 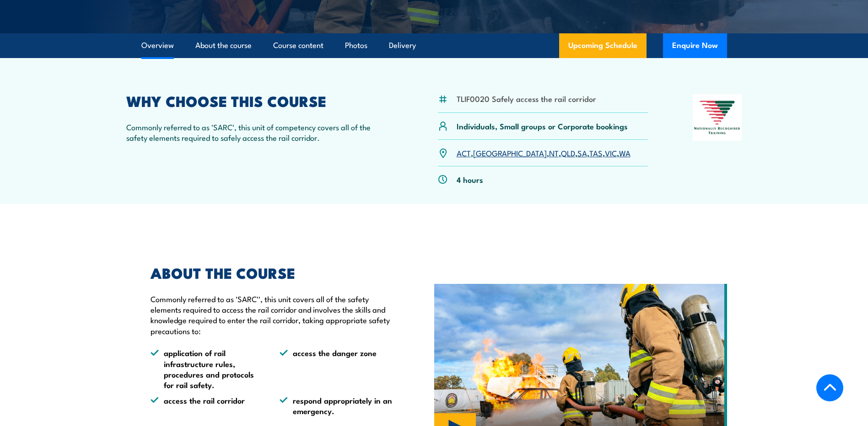 I want to click on p: Individuals, Small groups or Corporate bookings, so click(x=542, y=126).